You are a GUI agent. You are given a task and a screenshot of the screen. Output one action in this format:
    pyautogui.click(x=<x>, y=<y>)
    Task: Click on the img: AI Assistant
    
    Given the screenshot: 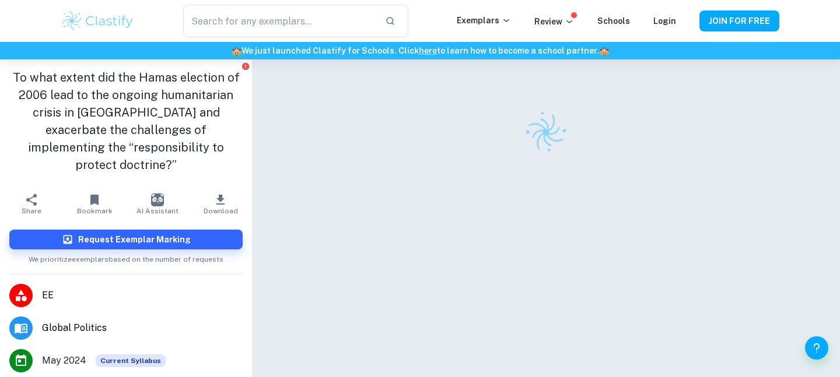 What is the action you would take?
    pyautogui.click(x=157, y=200)
    